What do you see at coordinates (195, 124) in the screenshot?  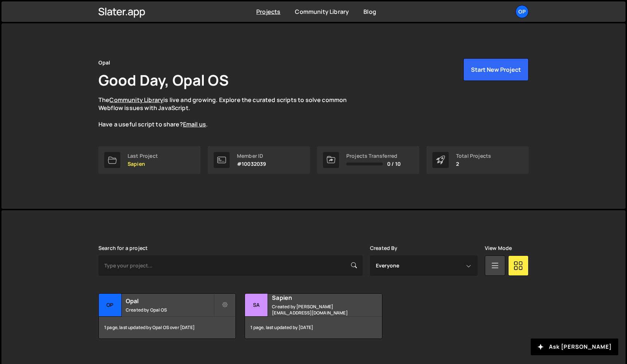 I see `a: Email us` at bounding box center [195, 124].